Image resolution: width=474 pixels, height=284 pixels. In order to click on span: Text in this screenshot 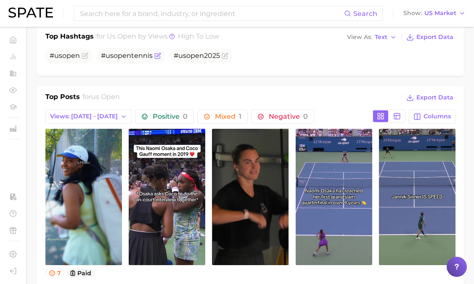, I will do `click(381, 37)`.